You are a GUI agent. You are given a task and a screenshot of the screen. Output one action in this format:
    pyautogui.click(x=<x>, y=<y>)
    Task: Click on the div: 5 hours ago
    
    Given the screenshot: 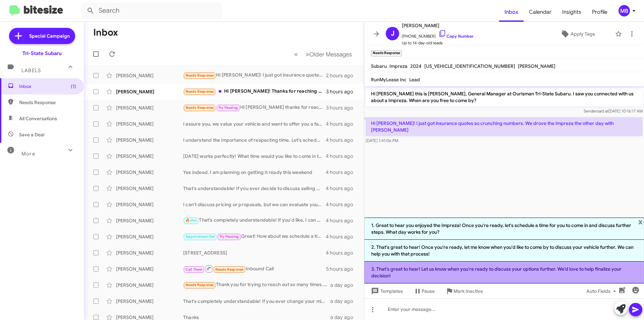 What is the action you would take?
    pyautogui.click(x=342, y=269)
    